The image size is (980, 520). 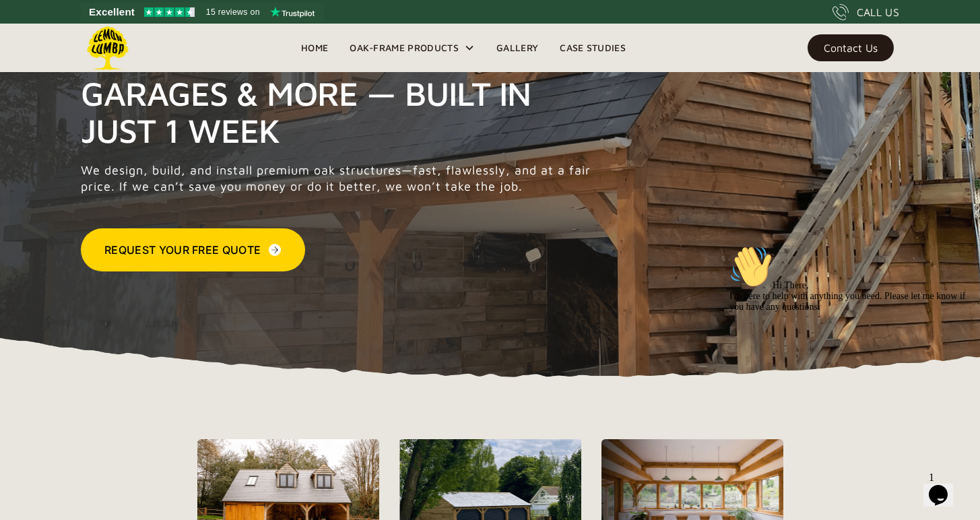 I want to click on span: 1, so click(x=8, y=11).